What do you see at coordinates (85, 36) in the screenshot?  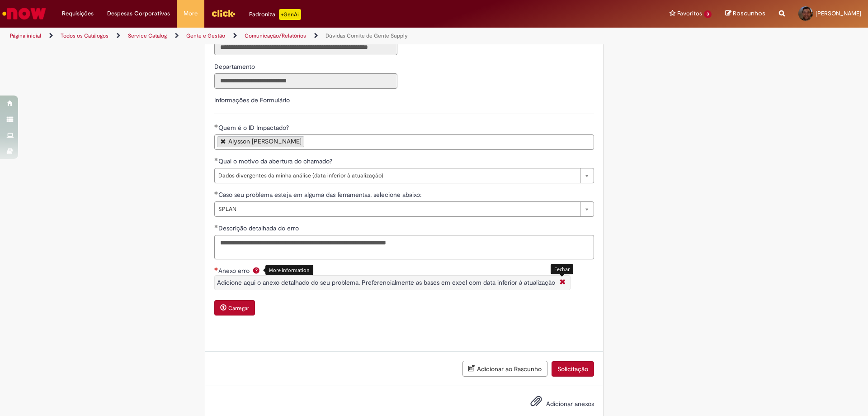 I see `a: Todos os Catálogos` at bounding box center [85, 36].